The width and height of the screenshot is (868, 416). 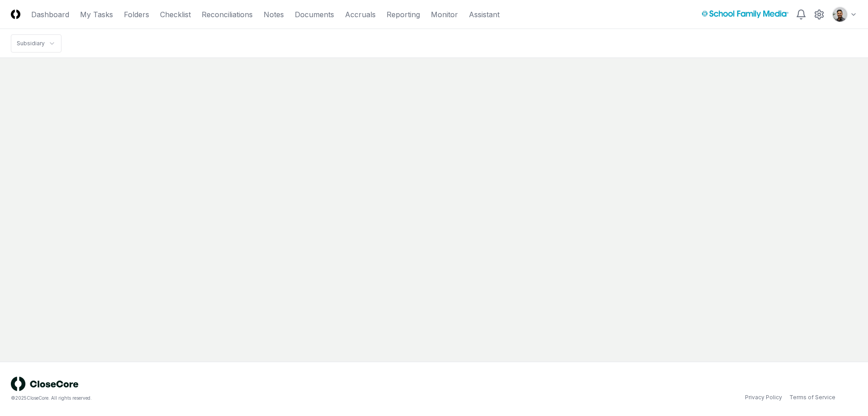 I want to click on a: Accruals, so click(x=360, y=15).